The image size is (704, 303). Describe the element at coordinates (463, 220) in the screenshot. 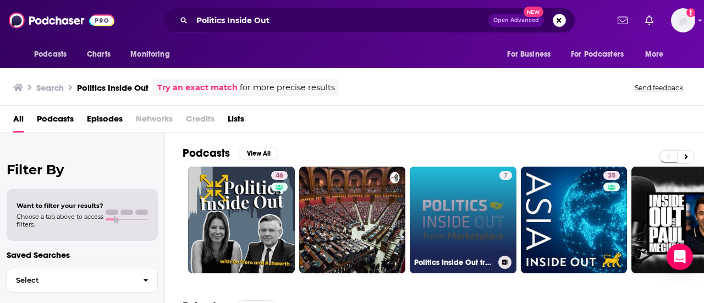

I see `a: 7Politics Inside Out from Marketplace` at that location.